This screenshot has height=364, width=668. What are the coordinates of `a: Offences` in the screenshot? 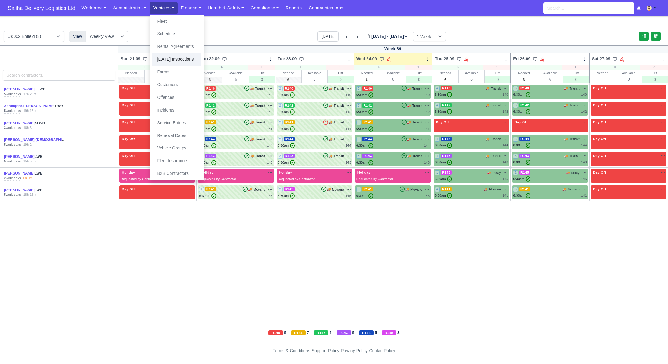 It's located at (177, 98).